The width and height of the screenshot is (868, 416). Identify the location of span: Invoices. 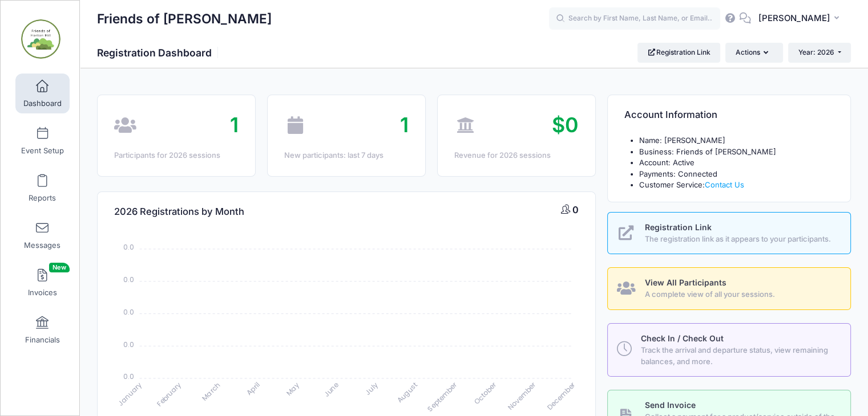
(43, 293).